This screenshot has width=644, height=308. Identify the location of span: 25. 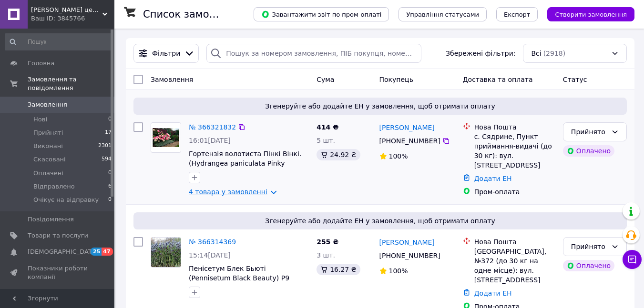
(96, 251).